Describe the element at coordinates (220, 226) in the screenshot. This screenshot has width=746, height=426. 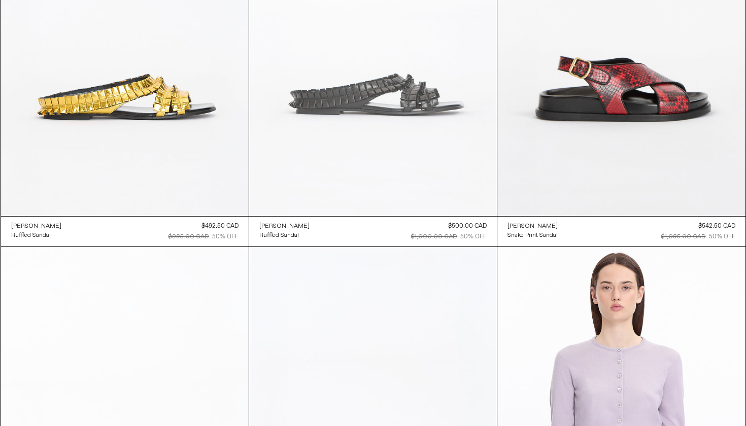
I see `div: $492.50 CAD` at that location.